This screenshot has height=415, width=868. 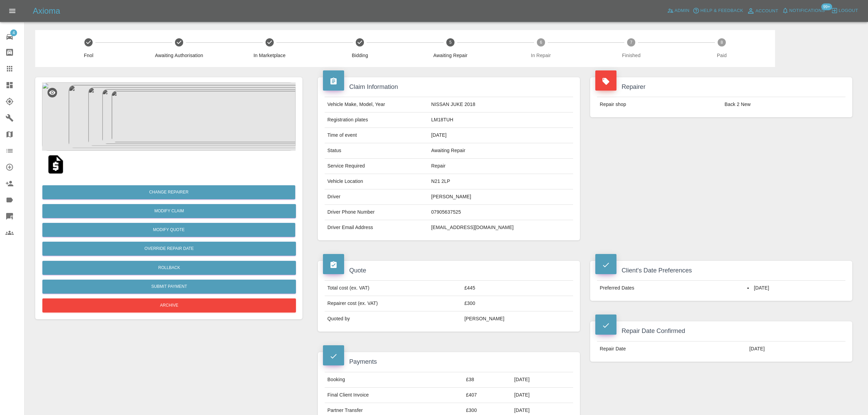 I want to click on td: Vehicle Location, so click(x=377, y=182).